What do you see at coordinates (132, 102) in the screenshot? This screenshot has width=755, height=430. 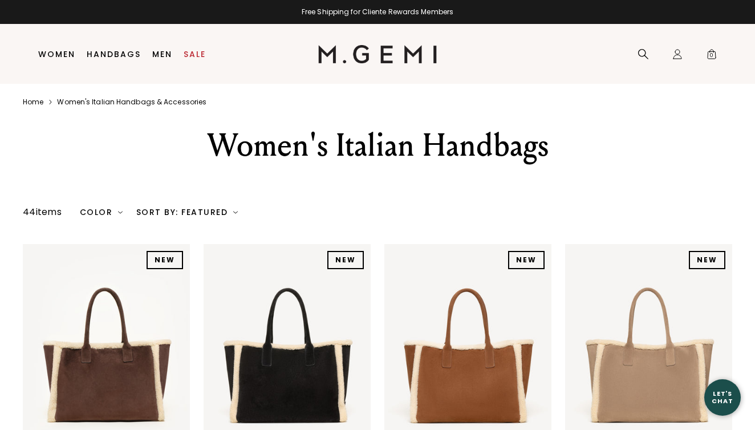 I see `a: Women's italian handbags & accessories` at bounding box center [132, 102].